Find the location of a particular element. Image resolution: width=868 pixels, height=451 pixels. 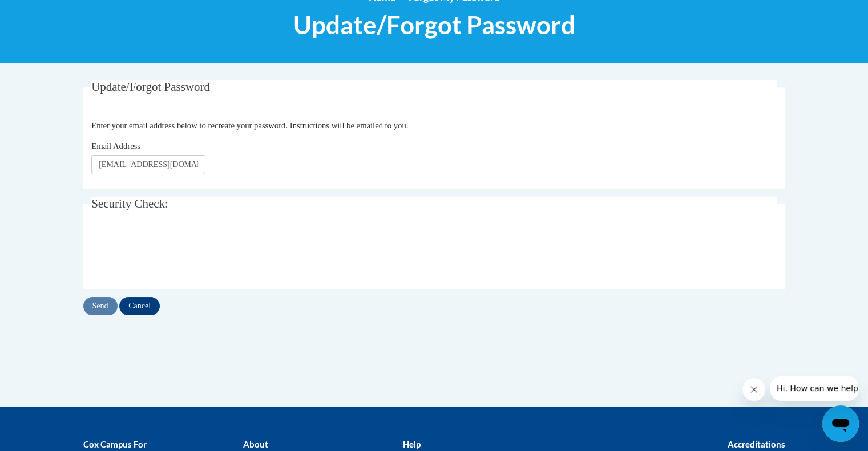

b: Accreditations is located at coordinates (756, 444).